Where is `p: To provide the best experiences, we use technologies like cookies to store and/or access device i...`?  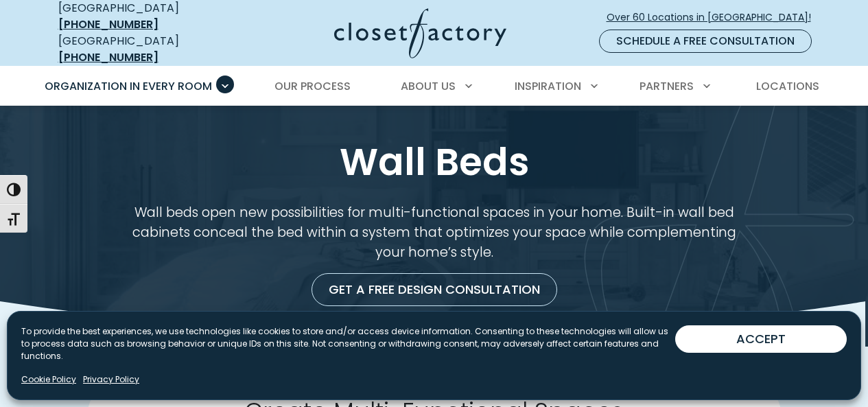
p: To provide the best experiences, we use technologies like cookies to store and/or access device i... is located at coordinates (348, 344).